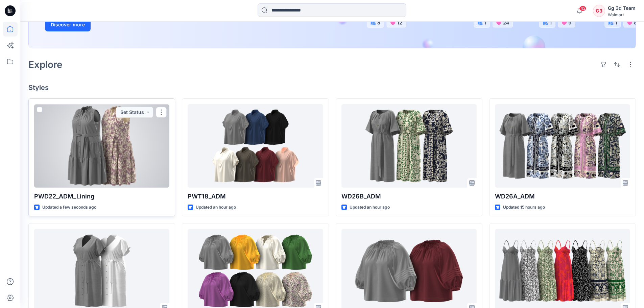 This screenshot has height=308, width=644. Describe the element at coordinates (622, 8) in the screenshot. I see `div: Gg 3d Team` at that location.